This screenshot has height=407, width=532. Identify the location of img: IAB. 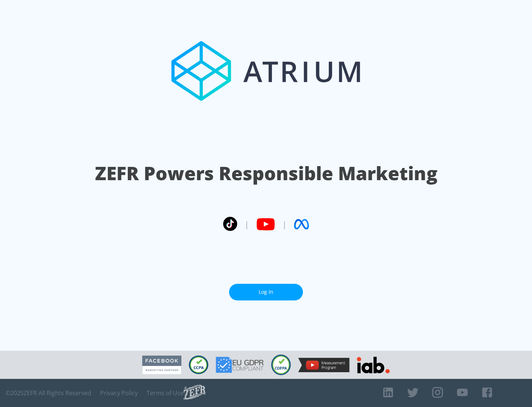
(373, 365).